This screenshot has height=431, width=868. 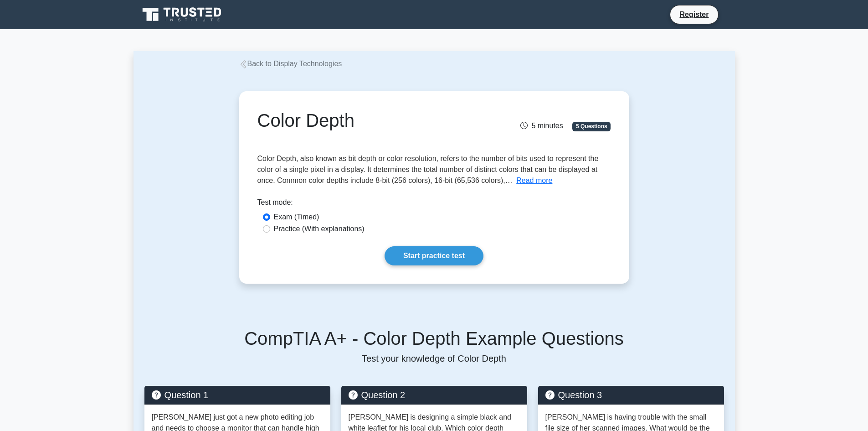 What do you see at coordinates (428, 169) in the screenshot?
I see `span: Color Depth, also known as bit depth or color resolution, refers to the number of bits used to re...` at bounding box center [428, 169].